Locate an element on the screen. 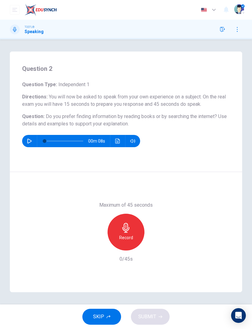 This screenshot has width=252, height=329. div: Open Intercom Messenger is located at coordinates (238, 316).